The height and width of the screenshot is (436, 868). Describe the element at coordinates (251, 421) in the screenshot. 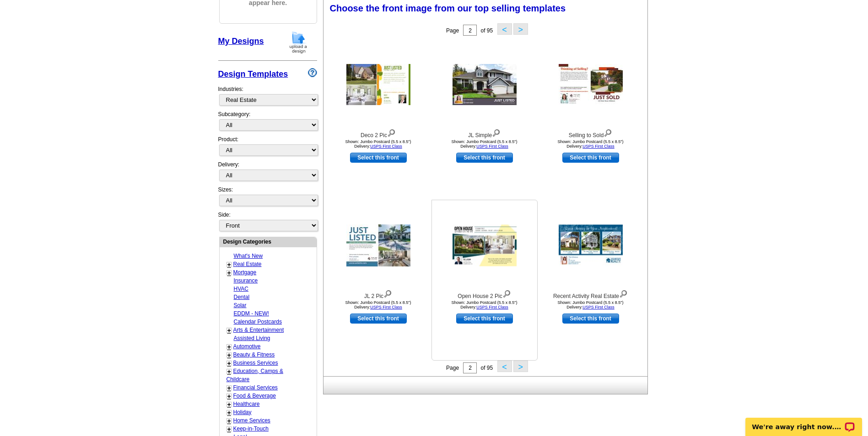

I see `a: Home Services` at that location.